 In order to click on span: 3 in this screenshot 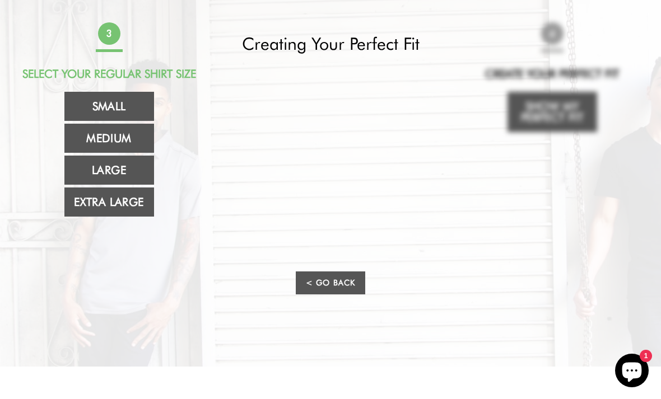, I will do `click(109, 33)`.